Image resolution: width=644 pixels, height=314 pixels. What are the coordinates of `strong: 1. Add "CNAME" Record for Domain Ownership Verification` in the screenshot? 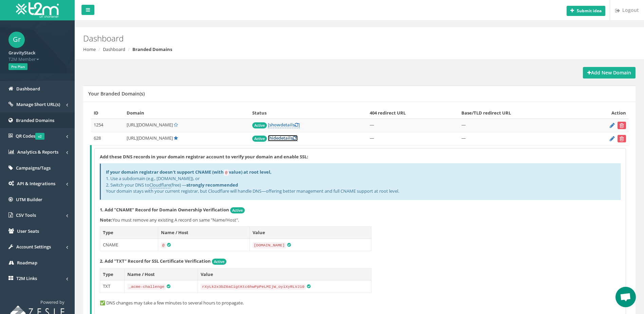 It's located at (164, 210).